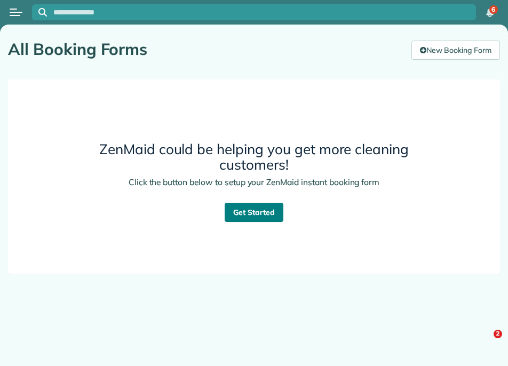 Image resolution: width=508 pixels, height=366 pixels. Describe the element at coordinates (254, 212) in the screenshot. I see `a: Get Started` at that location.